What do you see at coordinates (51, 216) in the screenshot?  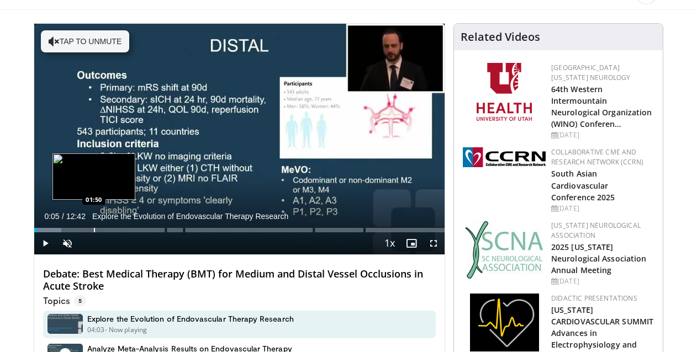 I see `span: 0:05` at bounding box center [51, 216].